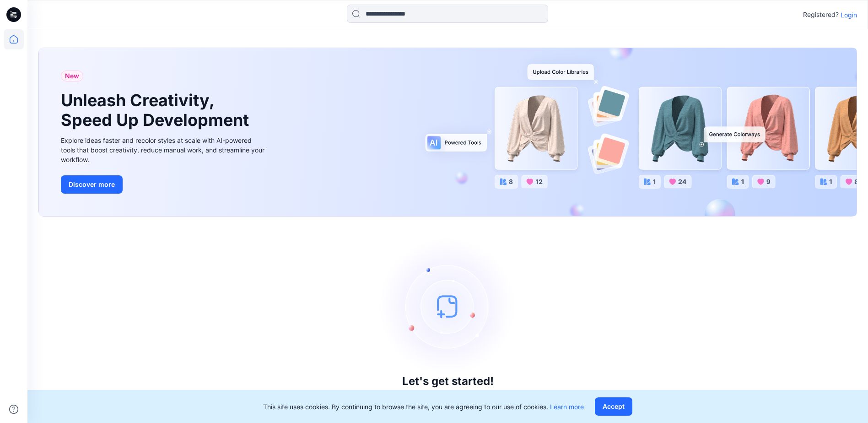 The width and height of the screenshot is (868, 423). I want to click on a: Learn more, so click(567, 406).